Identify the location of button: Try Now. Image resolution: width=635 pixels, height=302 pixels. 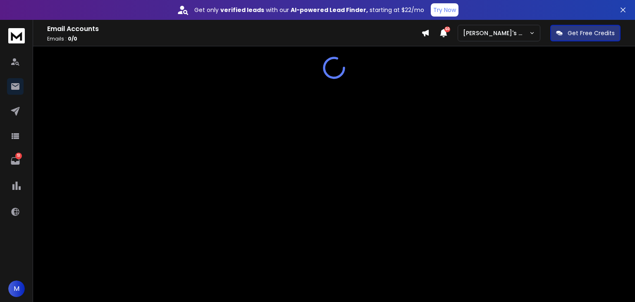
(445, 10).